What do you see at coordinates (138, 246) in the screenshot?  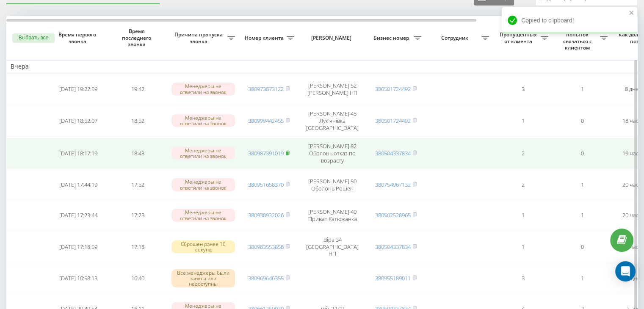 I see `td: 17:18` at bounding box center [138, 246].